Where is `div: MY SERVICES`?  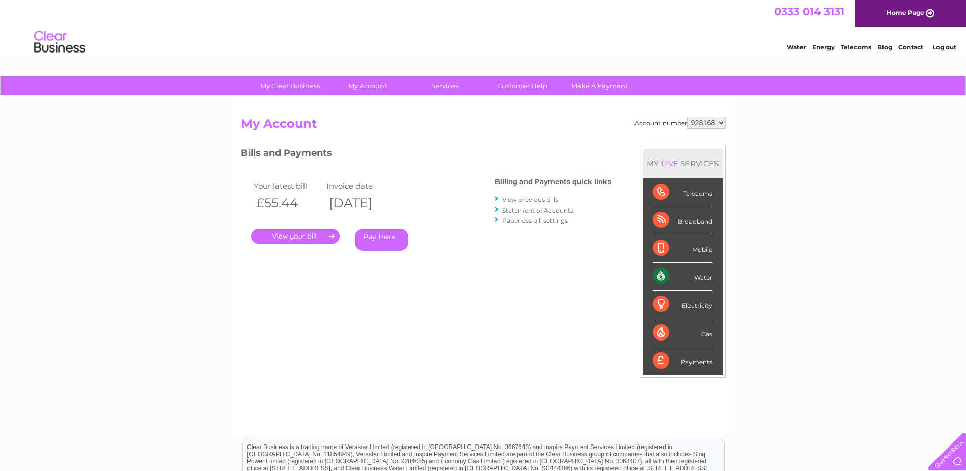 div: MY SERVICES is located at coordinates (682, 163).